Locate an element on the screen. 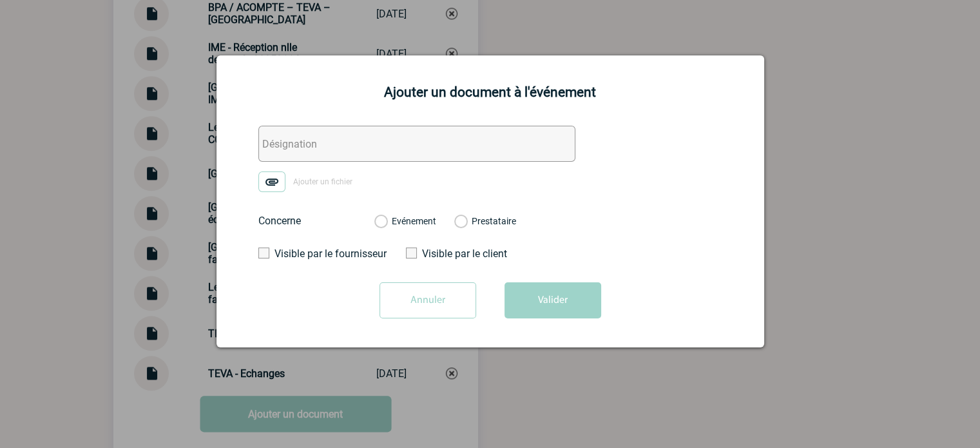  input: Annuler is located at coordinates (428, 300).